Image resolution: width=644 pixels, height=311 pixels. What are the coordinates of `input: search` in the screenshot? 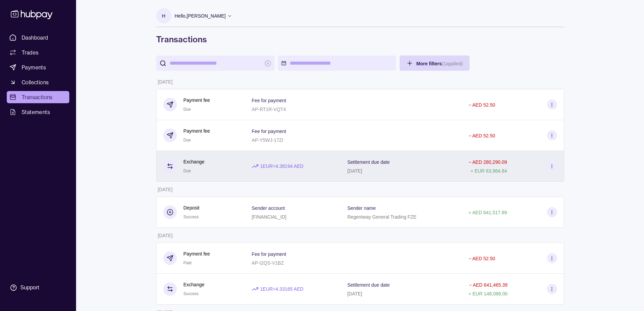 It's located at (215, 63).